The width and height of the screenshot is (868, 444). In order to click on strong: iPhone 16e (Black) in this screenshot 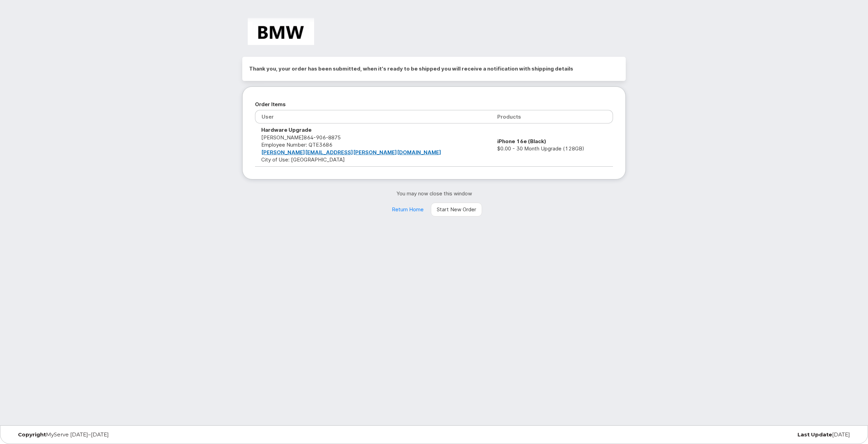, I will do `click(522, 141)`.